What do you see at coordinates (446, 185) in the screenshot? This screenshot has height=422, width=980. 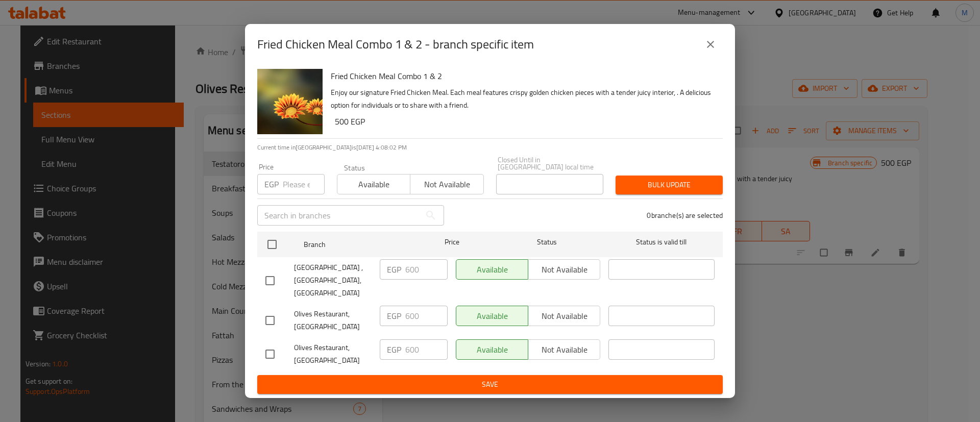 I see `span: Not available` at bounding box center [446, 185].